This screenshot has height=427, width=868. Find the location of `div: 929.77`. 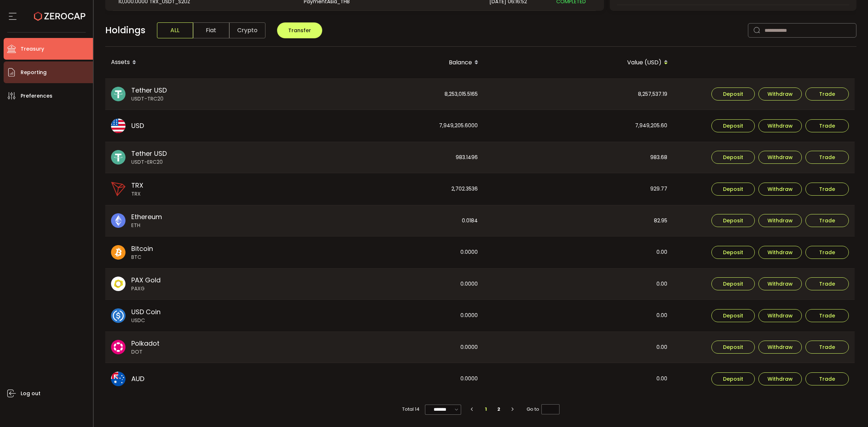

div: 929.77 is located at coordinates (579, 189).